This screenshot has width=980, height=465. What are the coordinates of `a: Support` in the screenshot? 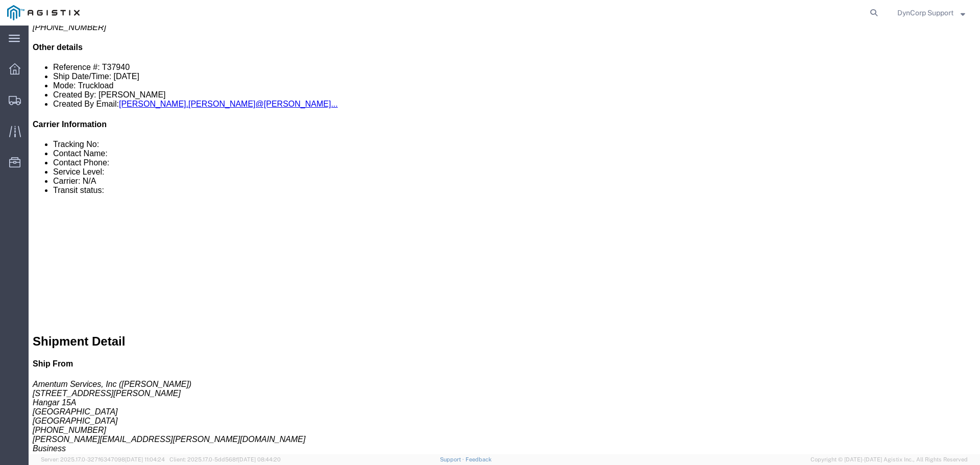 It's located at (453, 460).